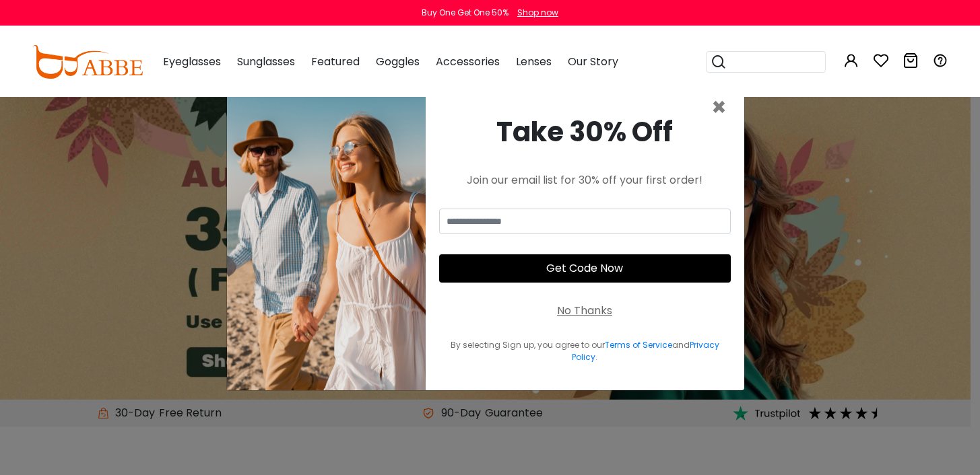 The image size is (980, 475). Describe the element at coordinates (326, 238) in the screenshot. I see `img: welcome` at that location.